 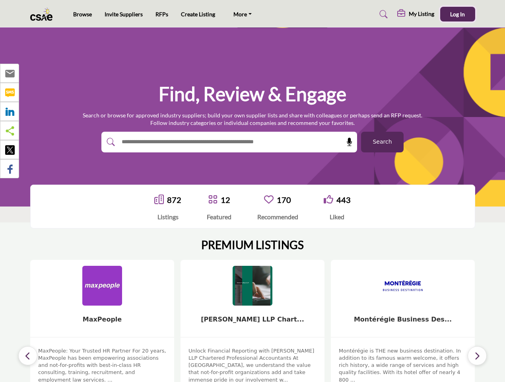 I want to click on h5: My Listing, so click(x=422, y=14).